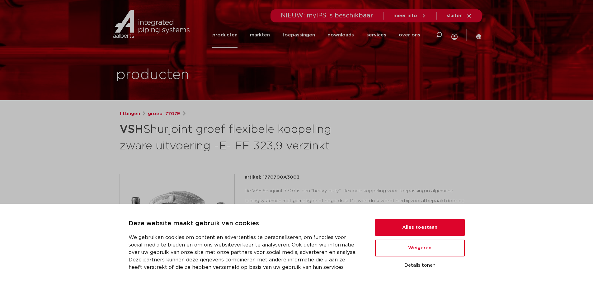 This screenshot has width=593, height=286. What do you see at coordinates (410, 16) in the screenshot?
I see `a: meer info` at bounding box center [410, 16].